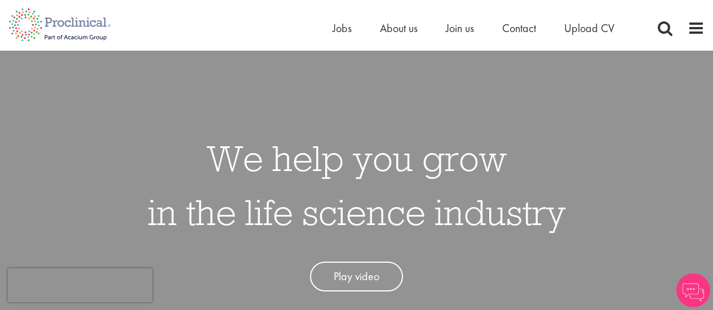 This screenshot has height=310, width=713. Describe the element at coordinates (589, 28) in the screenshot. I see `a: Upload CV` at that location.